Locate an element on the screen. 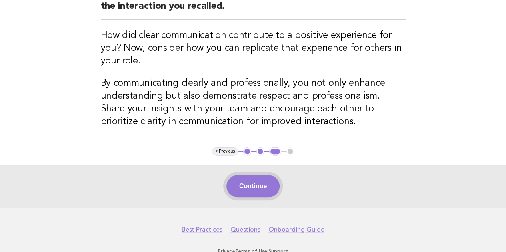 Image resolution: width=506 pixels, height=252 pixels. h3: By communicating clearly and professionally, you not only enhance understanding but also demonstr... is located at coordinates (253, 103).